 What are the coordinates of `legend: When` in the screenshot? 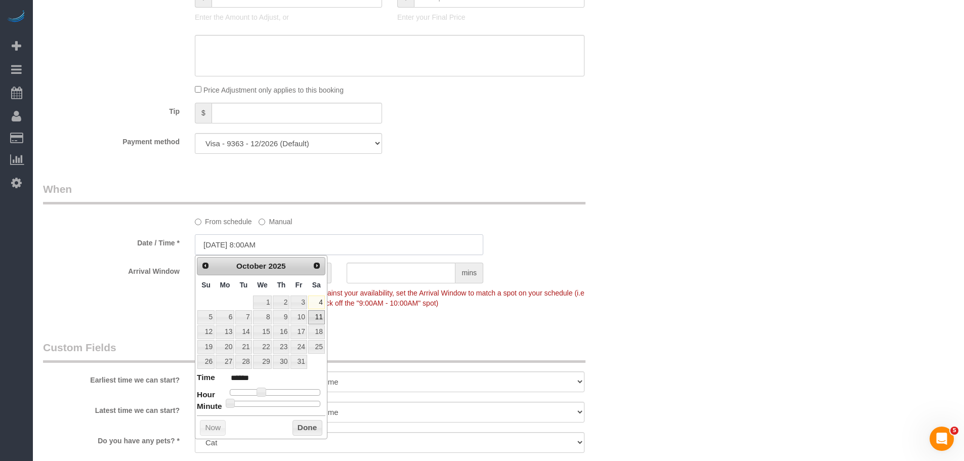 It's located at (314, 193).